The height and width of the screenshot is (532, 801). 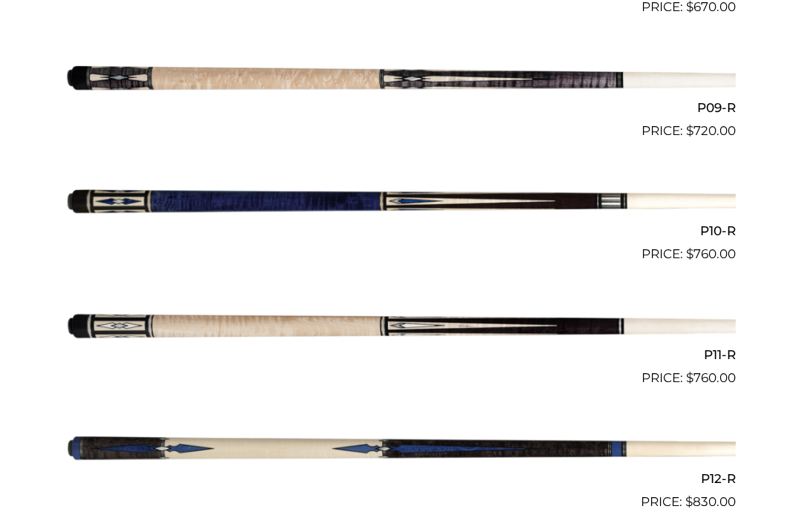 I want to click on img: P12-R, so click(x=400, y=450).